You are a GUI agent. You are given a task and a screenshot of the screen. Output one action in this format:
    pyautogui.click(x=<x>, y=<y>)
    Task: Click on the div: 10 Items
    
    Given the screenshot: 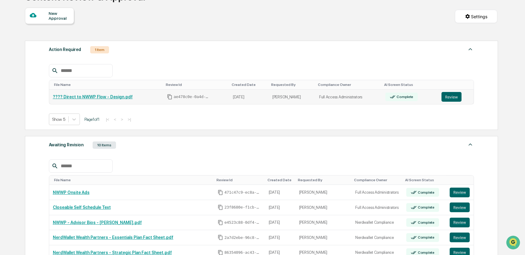 What is the action you would take?
    pyautogui.click(x=104, y=145)
    